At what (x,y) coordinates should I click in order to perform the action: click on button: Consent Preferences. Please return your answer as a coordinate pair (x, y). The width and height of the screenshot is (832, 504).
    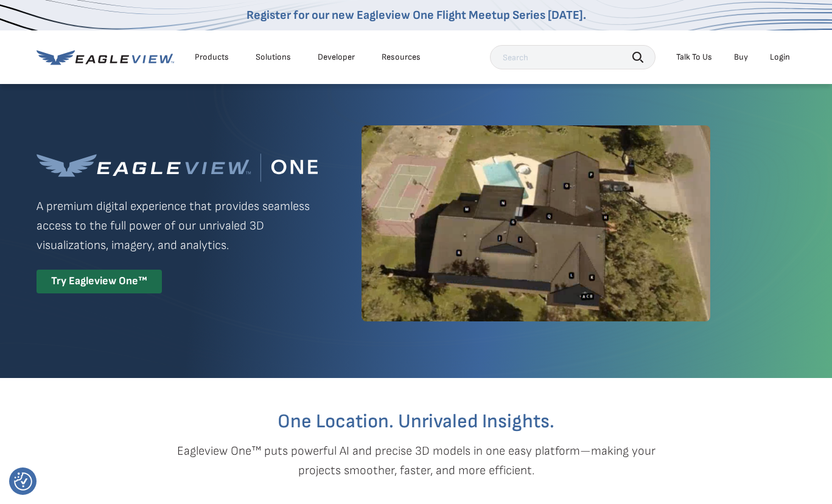
    Looking at the image, I should click on (23, 482).